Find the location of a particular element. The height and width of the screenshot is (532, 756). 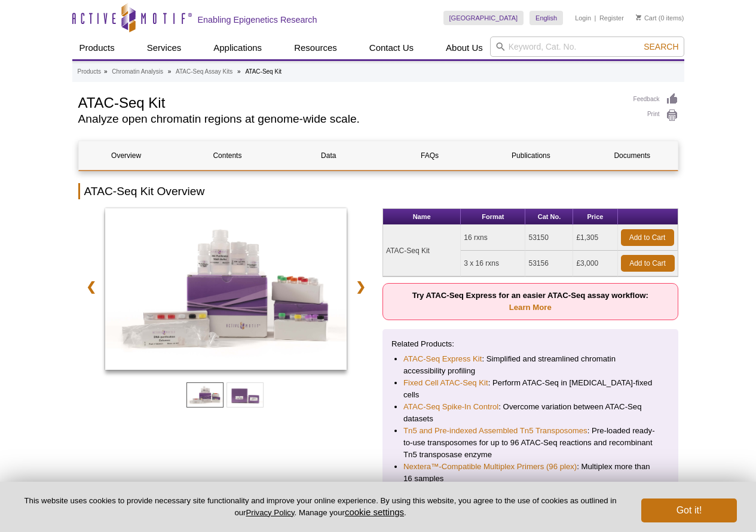

td: 3 x 16 rxns is located at coordinates (493, 263).